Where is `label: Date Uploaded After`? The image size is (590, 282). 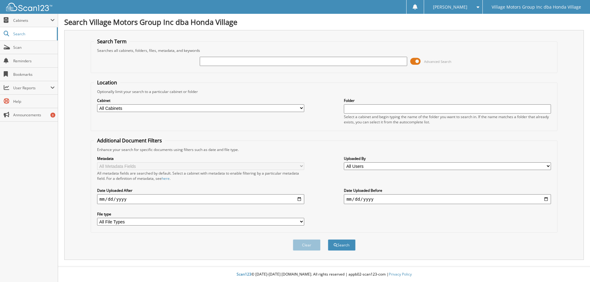 label: Date Uploaded After is located at coordinates (201, 191).